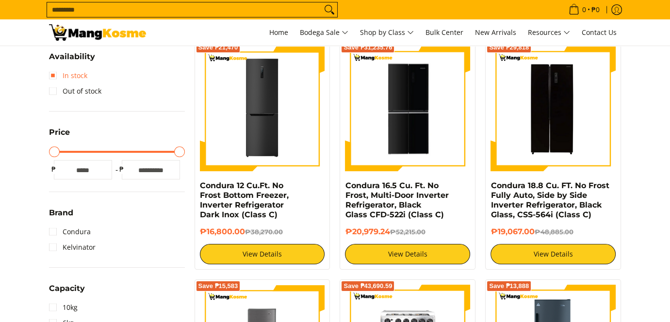 The image size is (670, 322). I want to click on a: Condura 18.8 Cu. FT. No Frost Fully Auto, Side by Side Inverter Refrigerator, Black Glass, CSS-56..., so click(550, 200).